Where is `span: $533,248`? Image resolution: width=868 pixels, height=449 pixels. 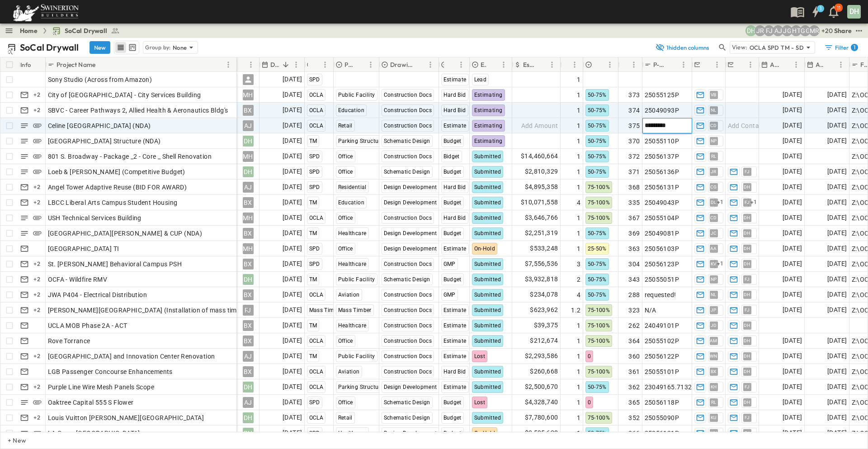
span: $533,248 is located at coordinates (544, 248).